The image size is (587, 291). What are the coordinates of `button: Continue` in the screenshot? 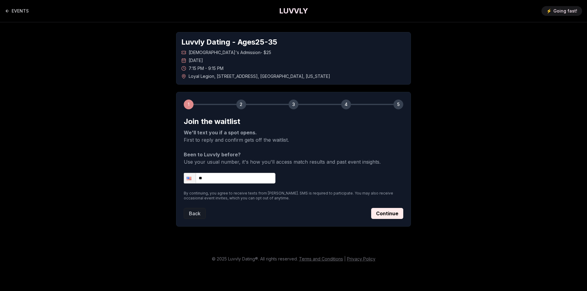 It's located at (387, 214).